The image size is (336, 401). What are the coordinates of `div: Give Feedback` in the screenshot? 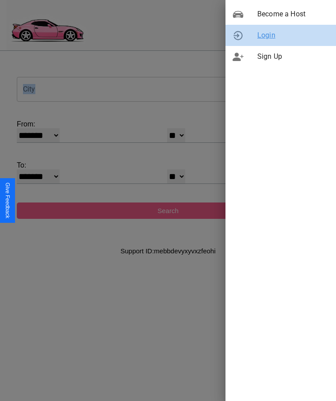 It's located at (8, 200).